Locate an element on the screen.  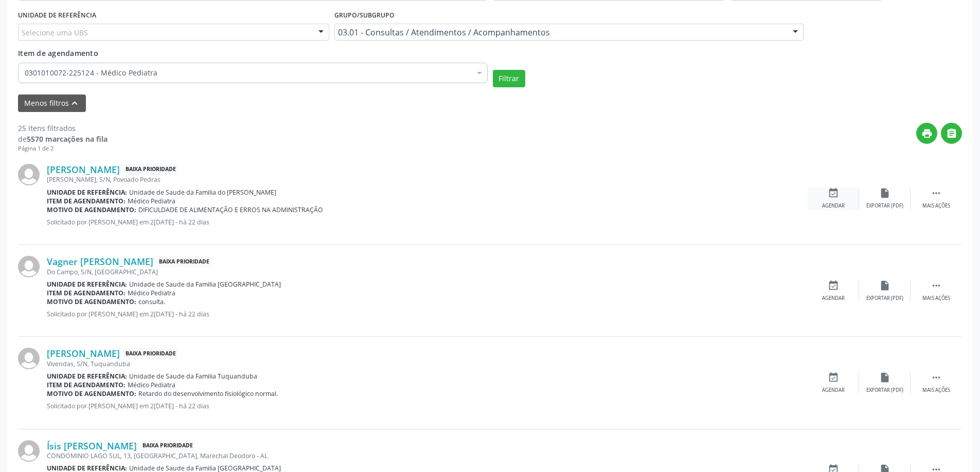
i: keyboard_arrow_up is located at coordinates (75, 103).